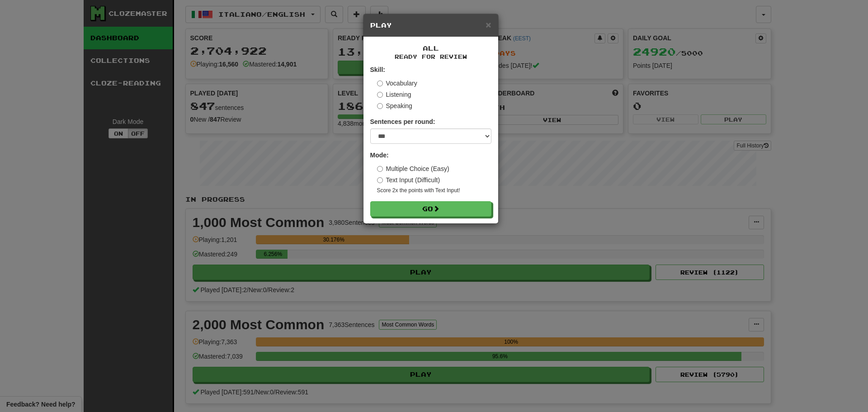  I want to click on label: Speaking, so click(395, 106).